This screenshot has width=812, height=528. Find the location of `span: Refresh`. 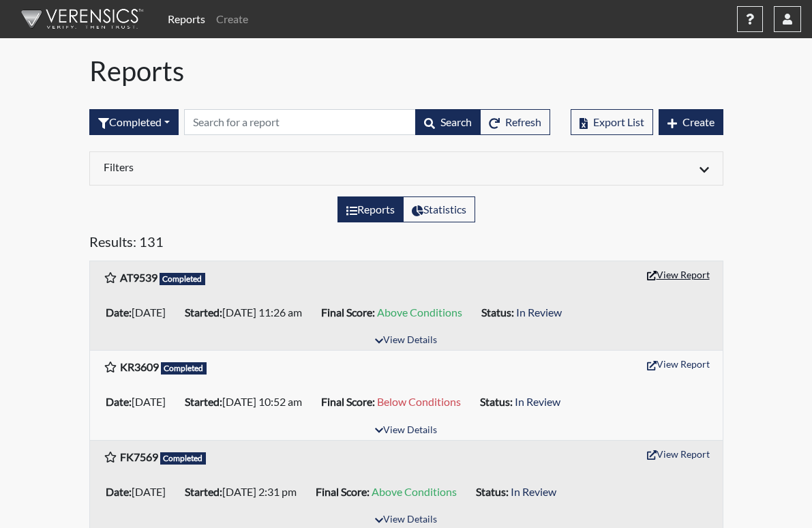

span: Refresh is located at coordinates (523, 121).